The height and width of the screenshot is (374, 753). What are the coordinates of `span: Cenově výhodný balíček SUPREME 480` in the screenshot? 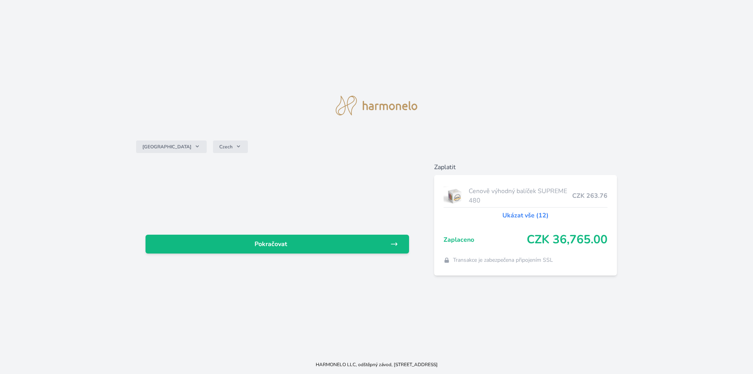 It's located at (520, 196).